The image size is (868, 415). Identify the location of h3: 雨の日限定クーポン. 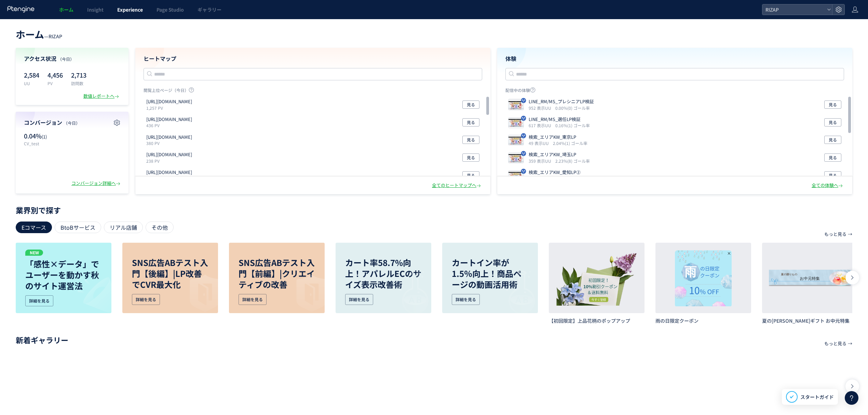
(703, 321).